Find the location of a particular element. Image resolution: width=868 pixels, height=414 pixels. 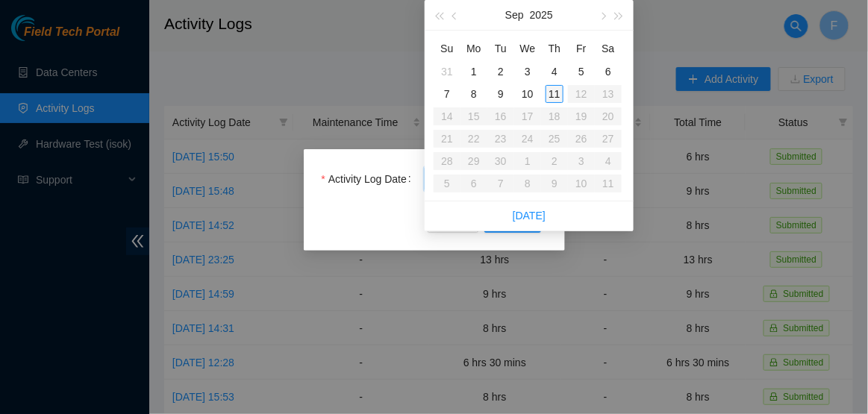

div: 31 is located at coordinates (447, 72).